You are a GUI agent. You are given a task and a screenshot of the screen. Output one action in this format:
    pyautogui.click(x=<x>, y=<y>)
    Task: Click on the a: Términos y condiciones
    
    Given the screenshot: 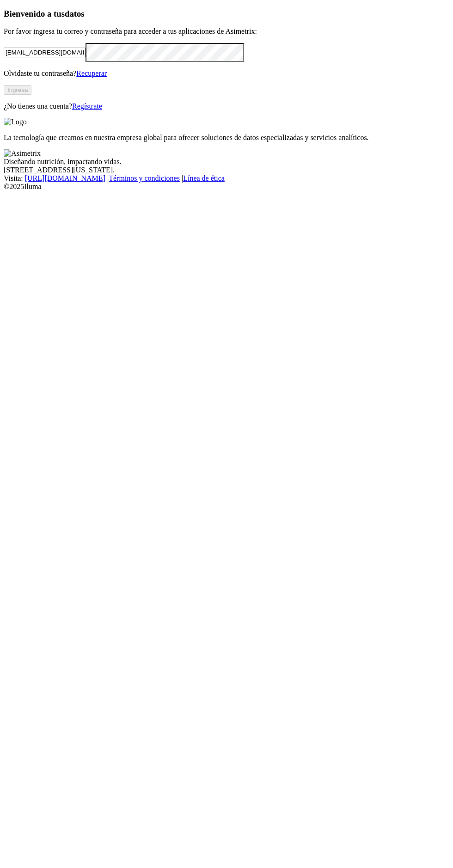 What is the action you would take?
    pyautogui.click(x=144, y=178)
    